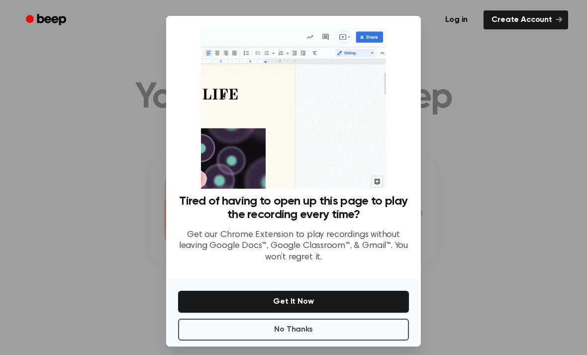  What do you see at coordinates (526, 20) in the screenshot?
I see `a: Create Account` at bounding box center [526, 20].